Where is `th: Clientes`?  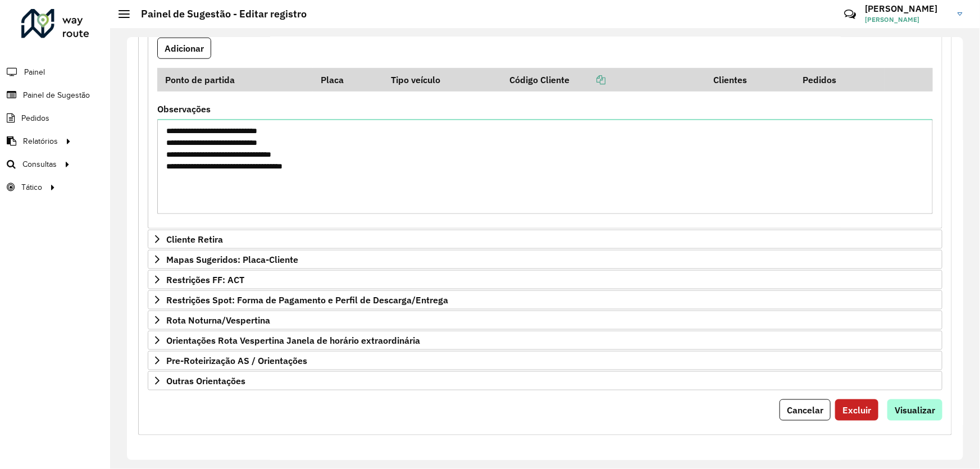 th: Clientes is located at coordinates (750, 80).